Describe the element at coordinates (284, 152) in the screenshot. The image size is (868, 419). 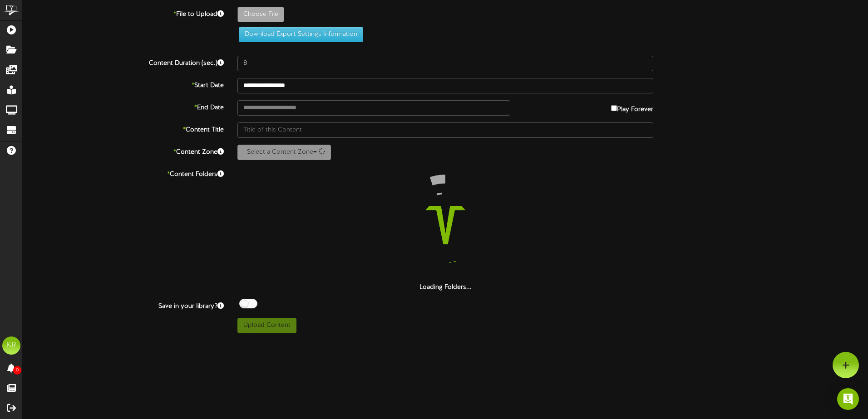
I see `button: Select a Content Zone` at that location.